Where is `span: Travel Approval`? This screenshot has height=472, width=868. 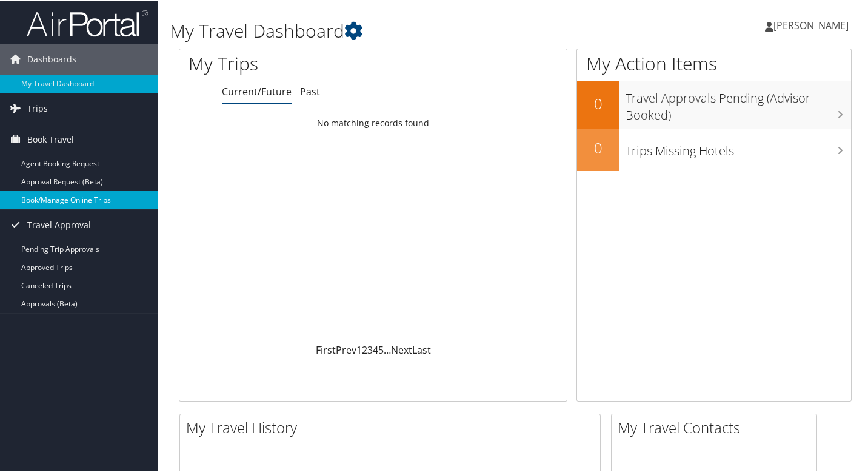 span: Travel Approval is located at coordinates (59, 224).